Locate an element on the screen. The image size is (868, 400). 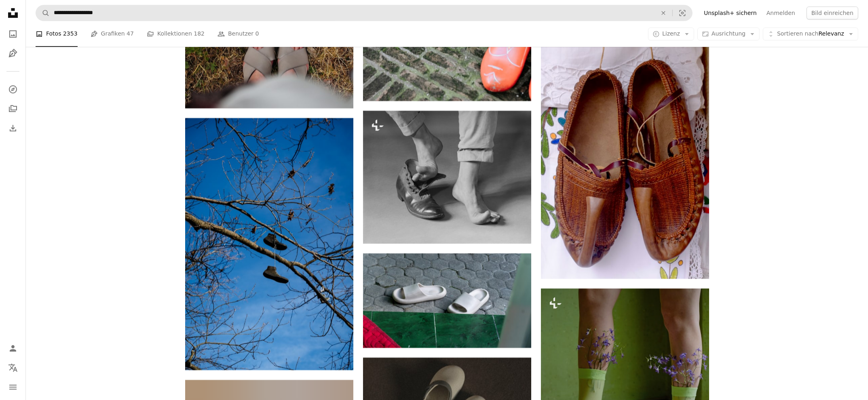
a: Fotos is located at coordinates (13, 34).